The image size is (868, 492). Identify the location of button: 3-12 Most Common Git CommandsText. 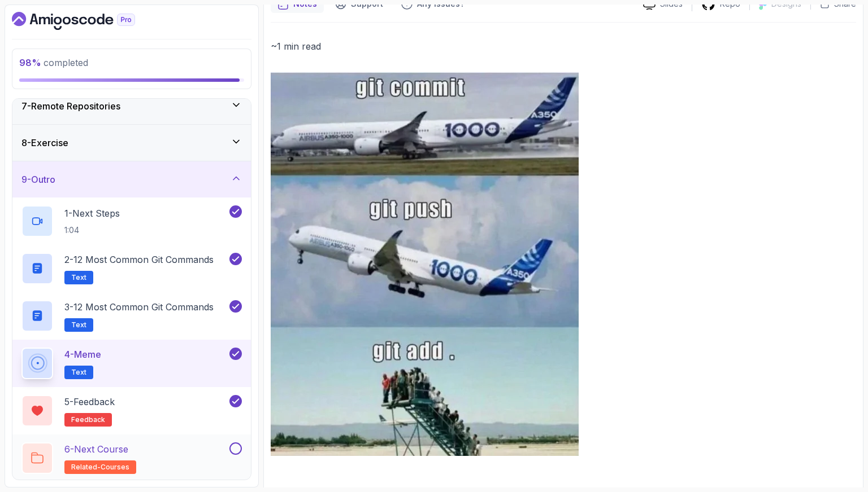
(132, 316).